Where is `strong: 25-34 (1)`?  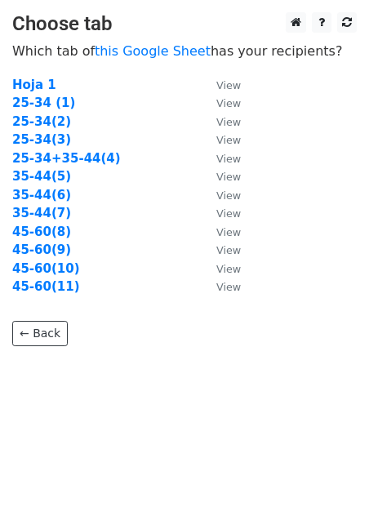
strong: 25-34 (1) is located at coordinates (43, 103).